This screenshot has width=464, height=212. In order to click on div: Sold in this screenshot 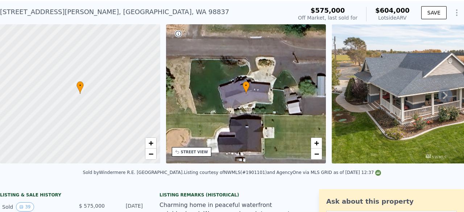, I will do `click(34, 207)`.